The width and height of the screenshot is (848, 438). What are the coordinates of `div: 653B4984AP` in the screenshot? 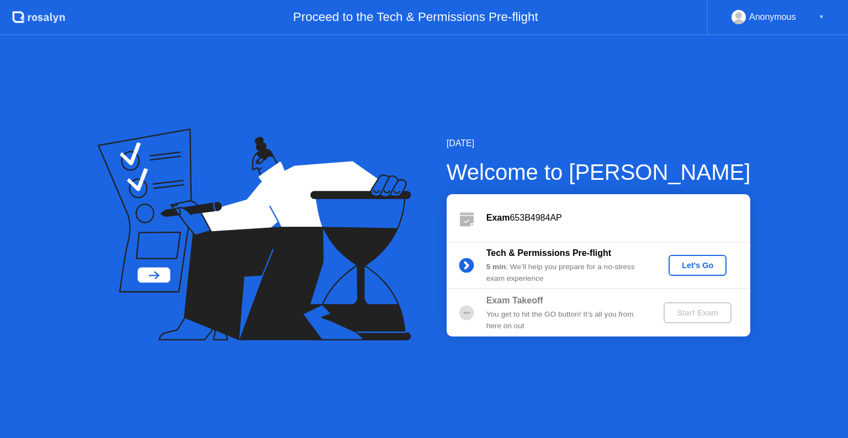 It's located at (618, 218).